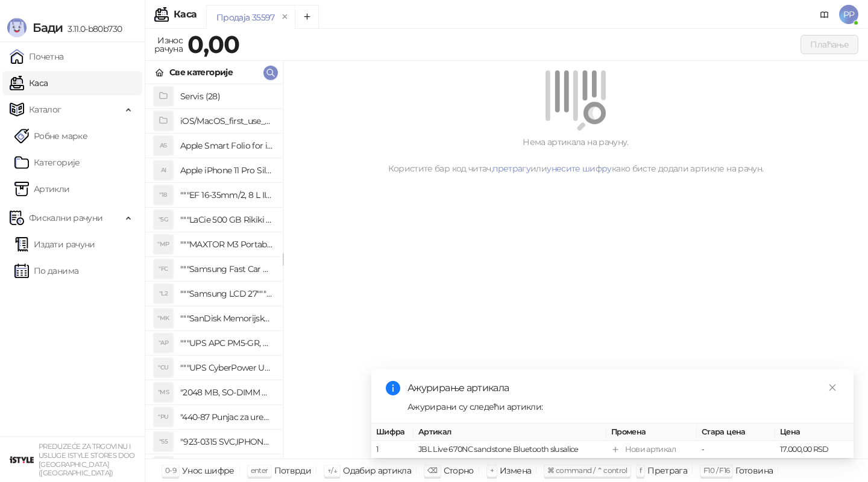 This screenshot has width=868, height=482. What do you see at coordinates (55, 244) in the screenshot?
I see `a: Издати рачуни` at bounding box center [55, 244].